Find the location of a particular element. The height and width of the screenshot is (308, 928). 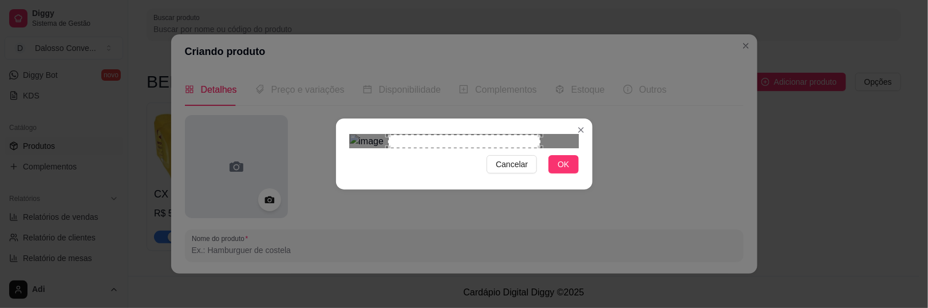

div: Use the arrow keys to move the crop selection area is located at coordinates (465, 141).